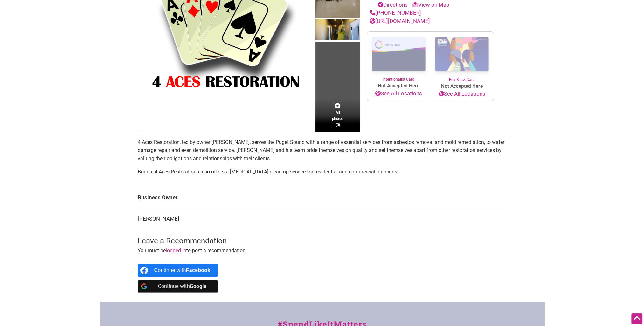  What do you see at coordinates (398, 54) in the screenshot?
I see `img: Intentionalist Card` at bounding box center [398, 54].